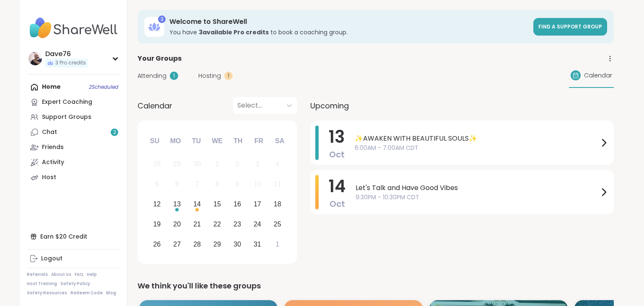 This screenshot has width=644, height=306. I want to click on div: Su, so click(155, 141).